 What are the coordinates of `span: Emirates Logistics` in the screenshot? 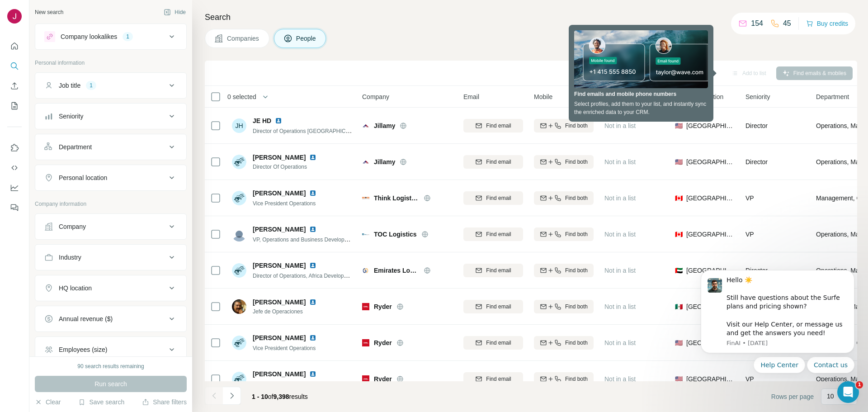 It's located at (396, 270).